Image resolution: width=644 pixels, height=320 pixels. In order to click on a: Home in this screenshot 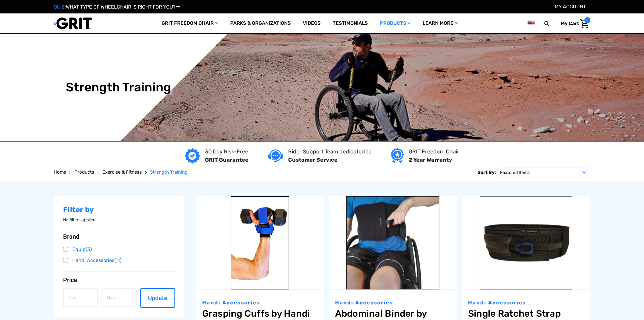, I will do `click(60, 172)`.